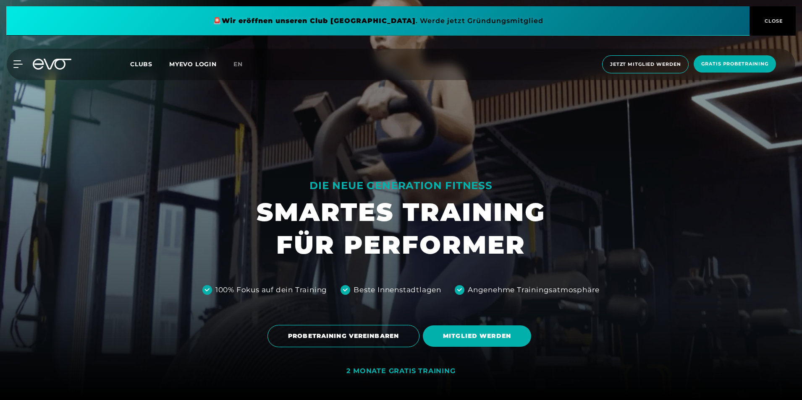 The height and width of the screenshot is (400, 802). What do you see at coordinates (397, 290) in the screenshot?
I see `div: Beste Innenstadtlagen` at bounding box center [397, 290].